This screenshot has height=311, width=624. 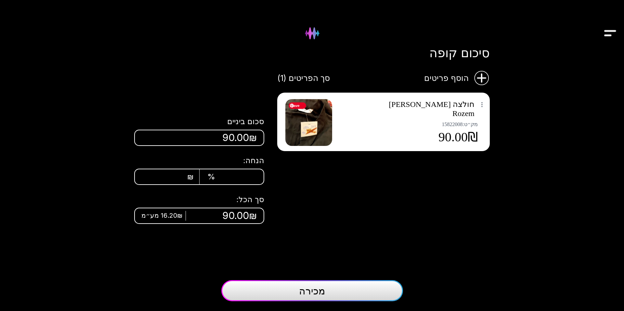 I want to click on span: סכום ביניים, so click(x=246, y=122).